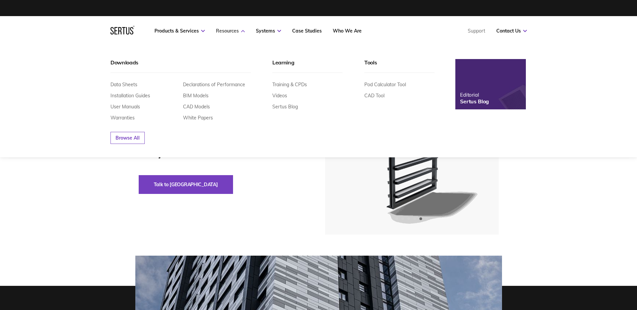 This screenshot has height=310, width=637. Describe the element at coordinates (280, 96) in the screenshot. I see `a: Videos` at that location.